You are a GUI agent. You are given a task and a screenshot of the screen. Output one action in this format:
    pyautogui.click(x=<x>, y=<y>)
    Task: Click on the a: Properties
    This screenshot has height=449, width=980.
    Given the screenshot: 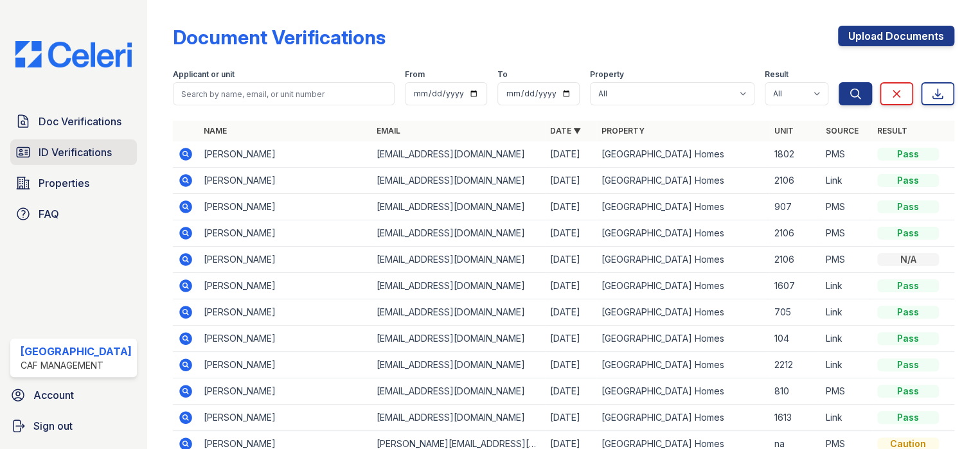 What is the action you would take?
    pyautogui.click(x=73, y=183)
    